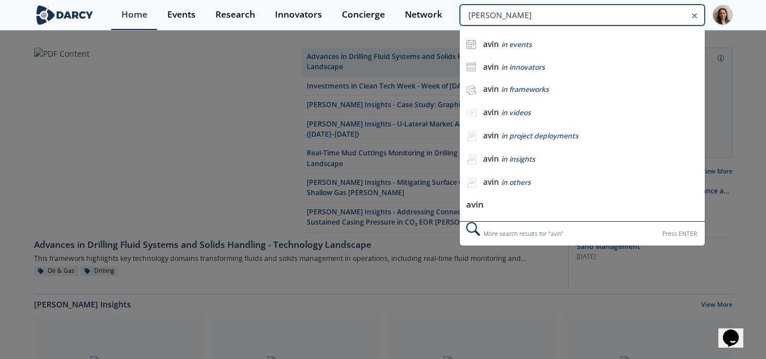  Describe the element at coordinates (680, 234) in the screenshot. I see `div: Press ENTER` at that location.